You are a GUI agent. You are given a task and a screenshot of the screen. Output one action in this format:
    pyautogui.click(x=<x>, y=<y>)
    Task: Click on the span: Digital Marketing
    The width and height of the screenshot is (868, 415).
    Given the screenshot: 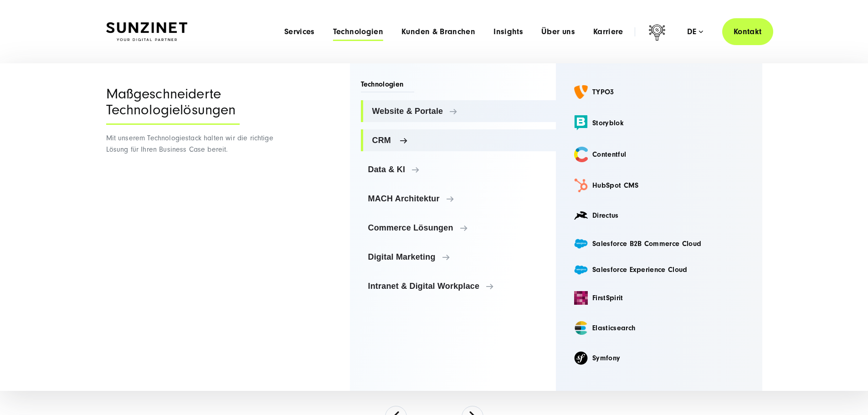 What is the action you would take?
    pyautogui.click(x=458, y=257)
    